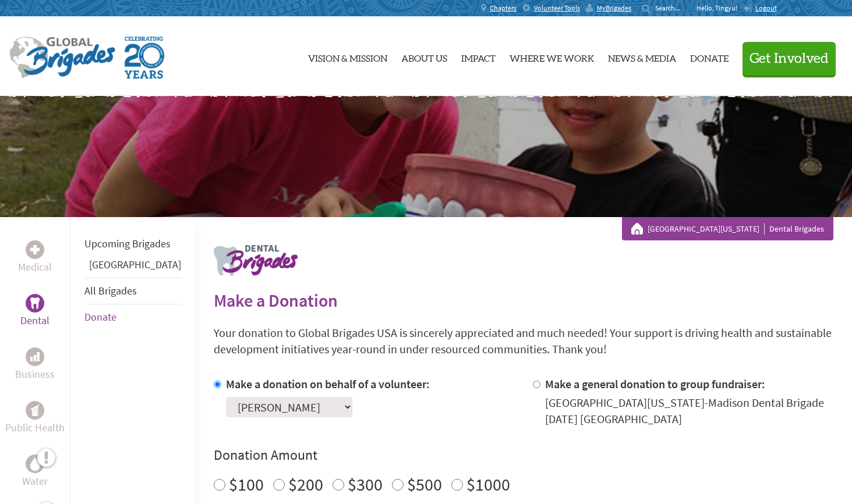  Describe the element at coordinates (760, 8) in the screenshot. I see `a: Logout` at that location.